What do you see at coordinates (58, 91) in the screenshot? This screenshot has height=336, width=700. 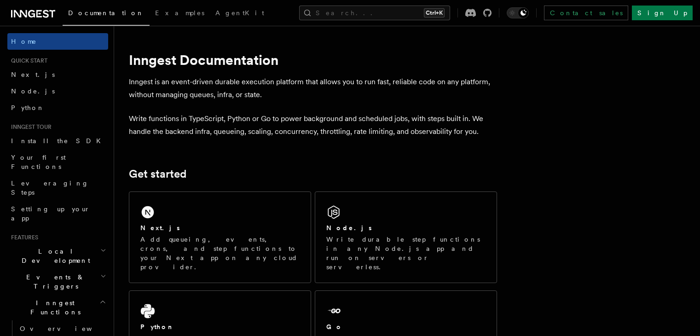 I see `a: Node.js` at bounding box center [58, 91].